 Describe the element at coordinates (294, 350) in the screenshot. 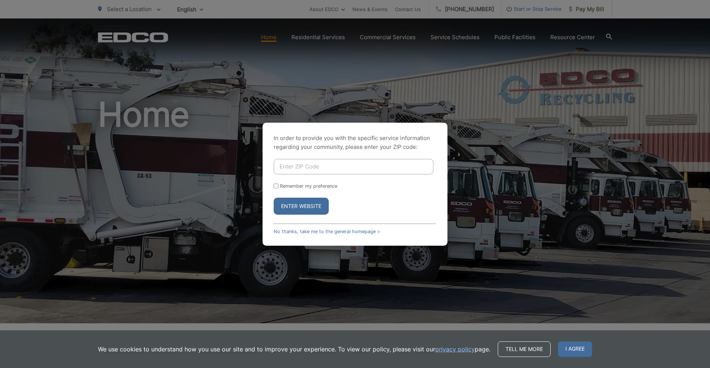

I see `p: We use cookies to understand how you use our site and to improve your experience. To view our pol...` at that location.